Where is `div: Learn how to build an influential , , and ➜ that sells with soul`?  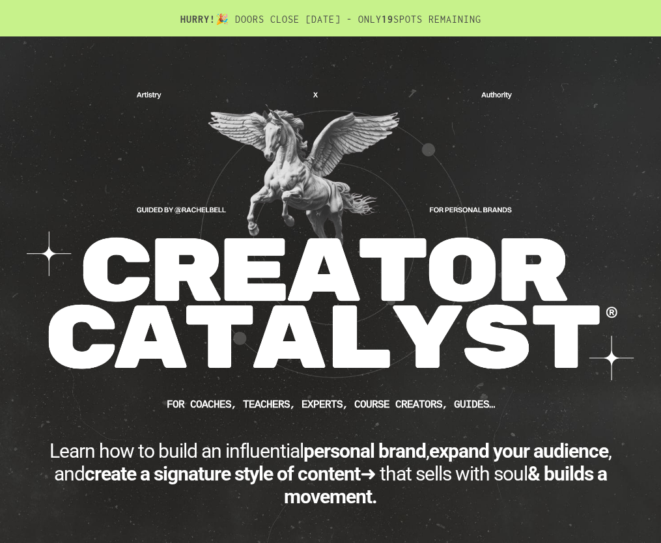 div: Learn how to build an influential , , and ➜ that sells with soul is located at coordinates (330, 473).